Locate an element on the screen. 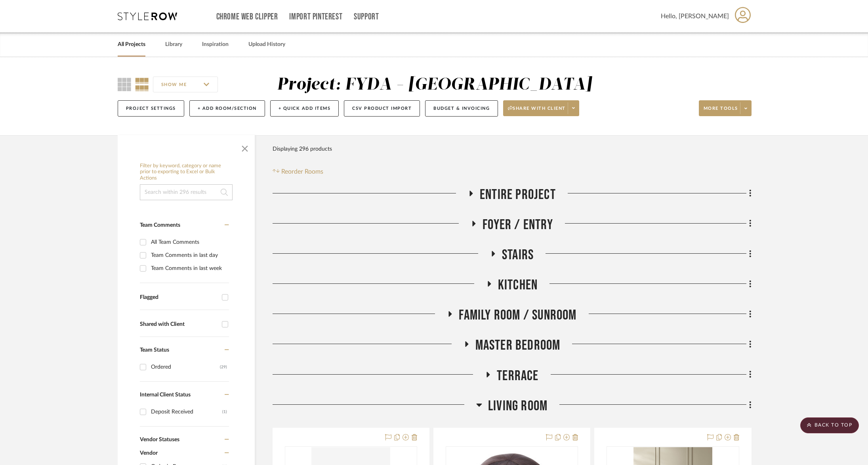  span: Terrace is located at coordinates (518, 376).